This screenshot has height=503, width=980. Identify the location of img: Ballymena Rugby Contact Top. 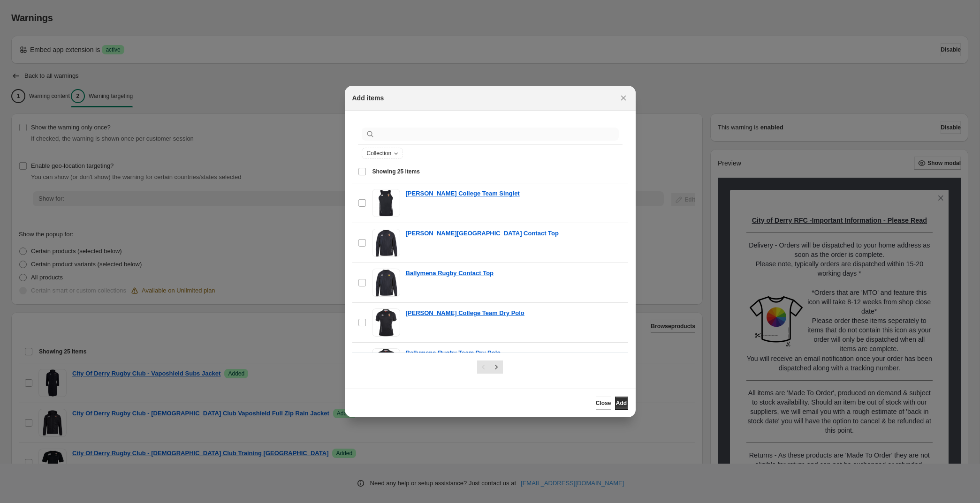
(386, 283).